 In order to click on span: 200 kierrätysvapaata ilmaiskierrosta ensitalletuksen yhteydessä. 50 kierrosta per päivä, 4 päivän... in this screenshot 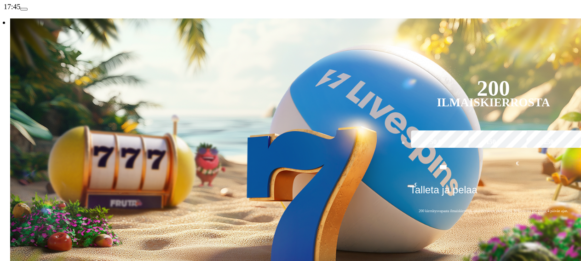, I will do `click(493, 211)`.